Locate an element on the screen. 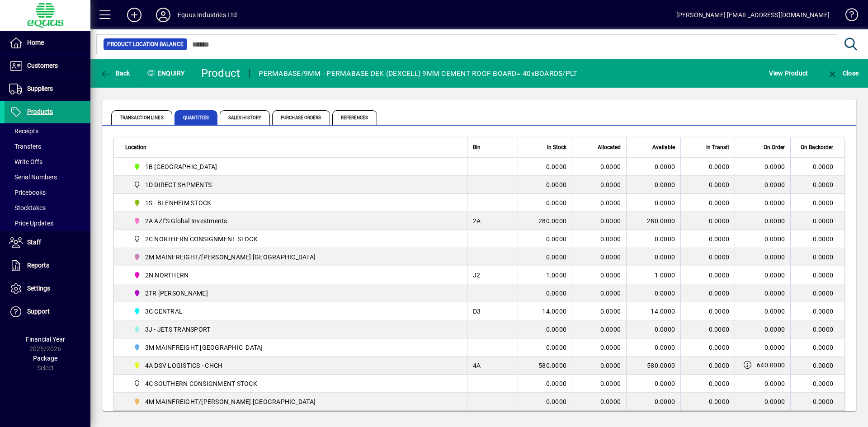 Image resolution: width=868 pixels, height=427 pixels. span: Stocktakes is located at coordinates (27, 208).